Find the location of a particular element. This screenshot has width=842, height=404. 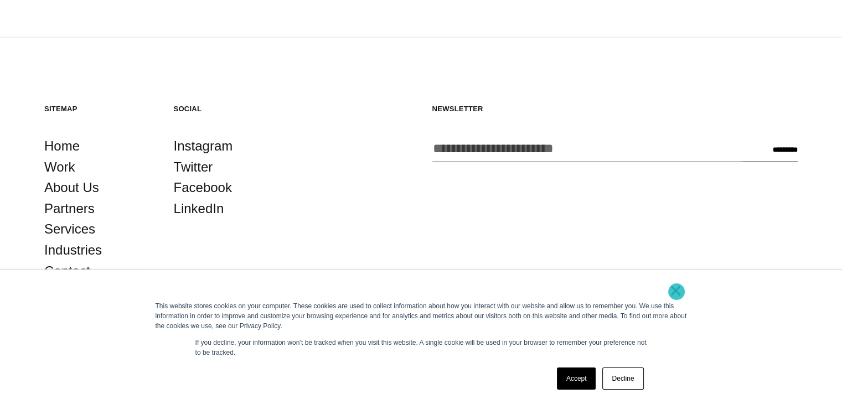

a: Accept is located at coordinates (576, 379).